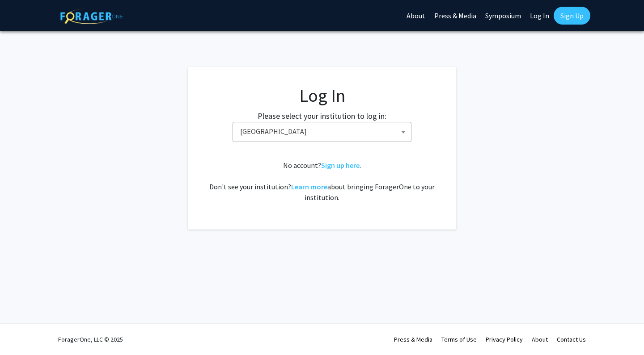 The width and height of the screenshot is (644, 355). I want to click on img: ForagerOne Logo, so click(91, 16).